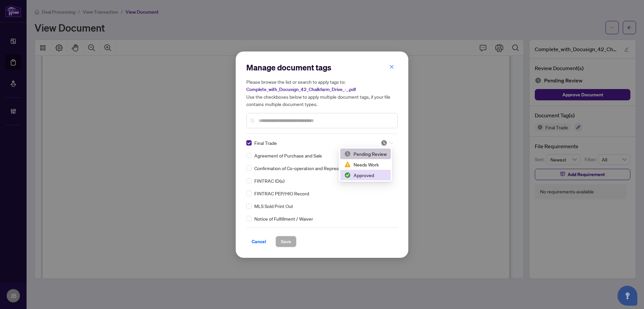 The width and height of the screenshot is (644, 309). What do you see at coordinates (269, 181) in the screenshot?
I see `span: FINTRAC ID(s)` at bounding box center [269, 181].